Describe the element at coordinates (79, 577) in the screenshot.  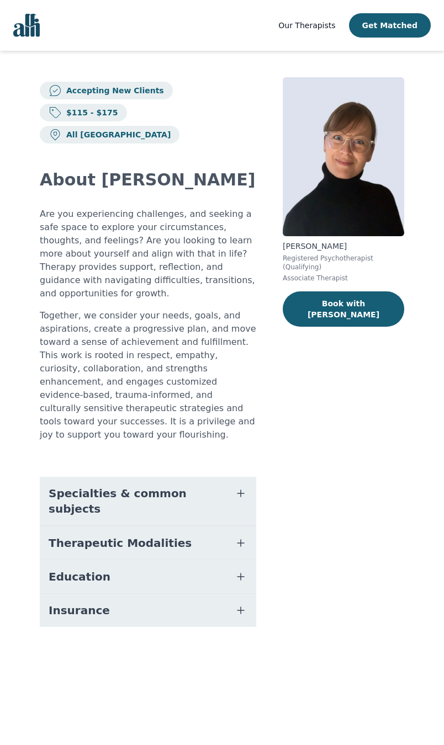
I see `span: Education` at that location.